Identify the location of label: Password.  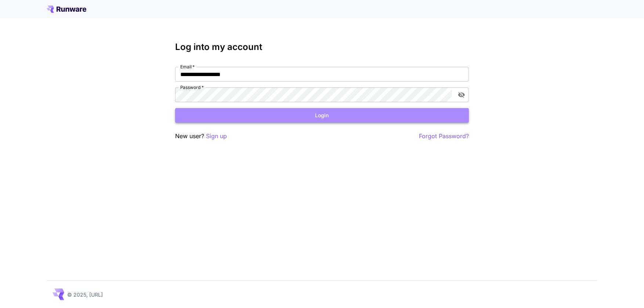
(192, 87).